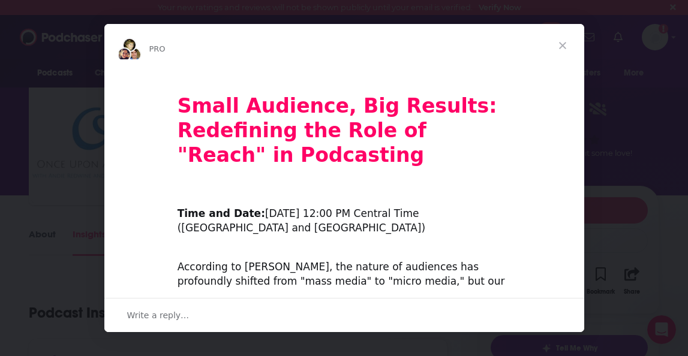 This screenshot has height=356, width=688. What do you see at coordinates (337, 130) in the screenshot?
I see `b: Small Audience, Big Results: Redefining the Role of "Reach" in Podcasting` at bounding box center [337, 130].